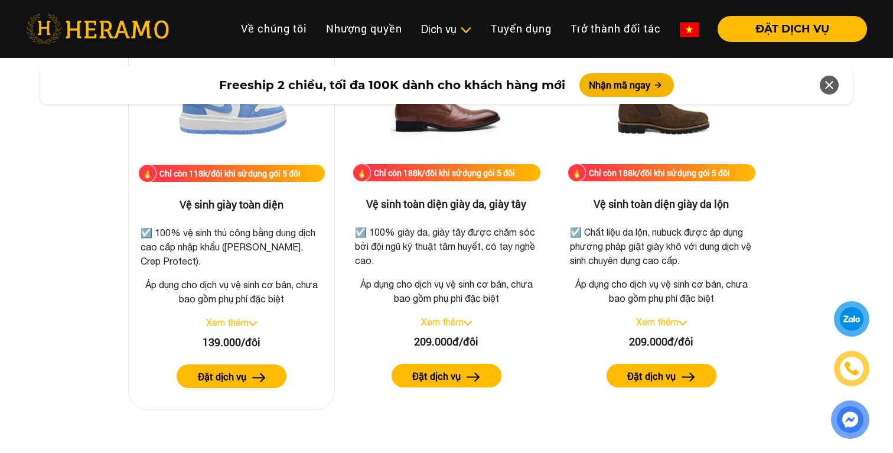 This screenshot has width=893, height=453. Describe the element at coordinates (97, 29) in the screenshot. I see `img: heramo-logo.png` at that location.